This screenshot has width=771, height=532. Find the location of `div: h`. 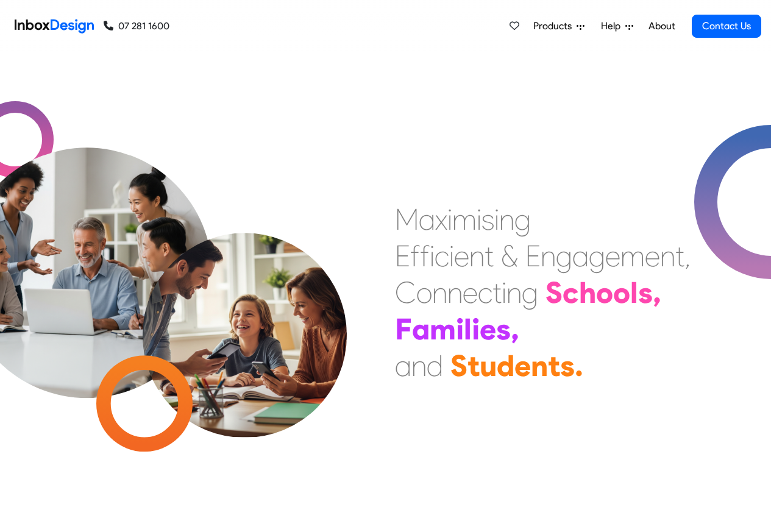

div: h is located at coordinates (587, 292).